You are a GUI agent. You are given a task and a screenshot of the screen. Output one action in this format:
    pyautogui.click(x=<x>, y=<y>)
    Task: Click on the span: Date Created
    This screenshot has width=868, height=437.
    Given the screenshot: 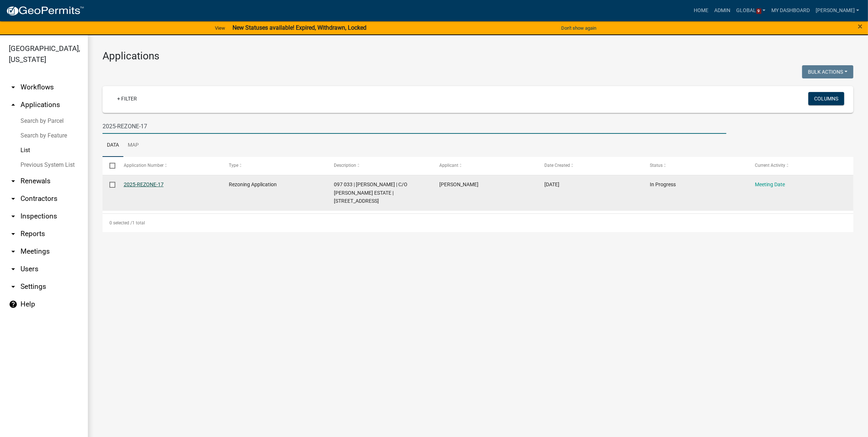 What is the action you would take?
    pyautogui.click(x=558, y=165)
    